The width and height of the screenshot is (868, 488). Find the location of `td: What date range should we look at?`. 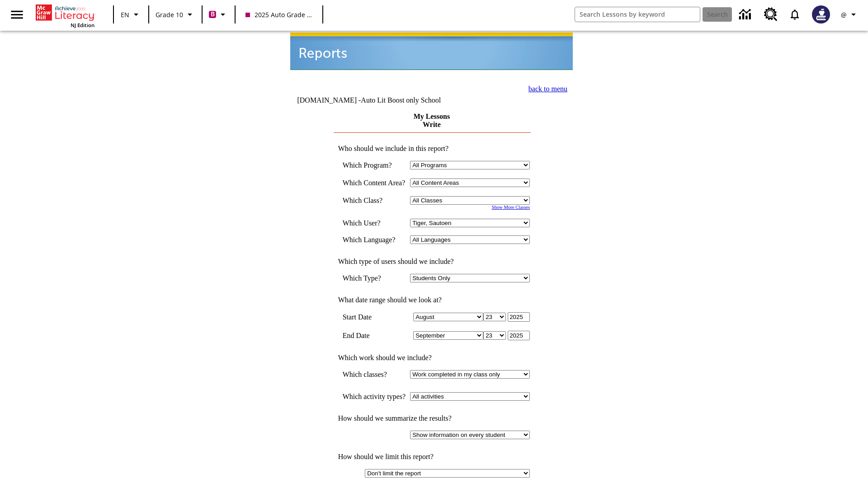

td: What date range should we look at? is located at coordinates (431, 301).